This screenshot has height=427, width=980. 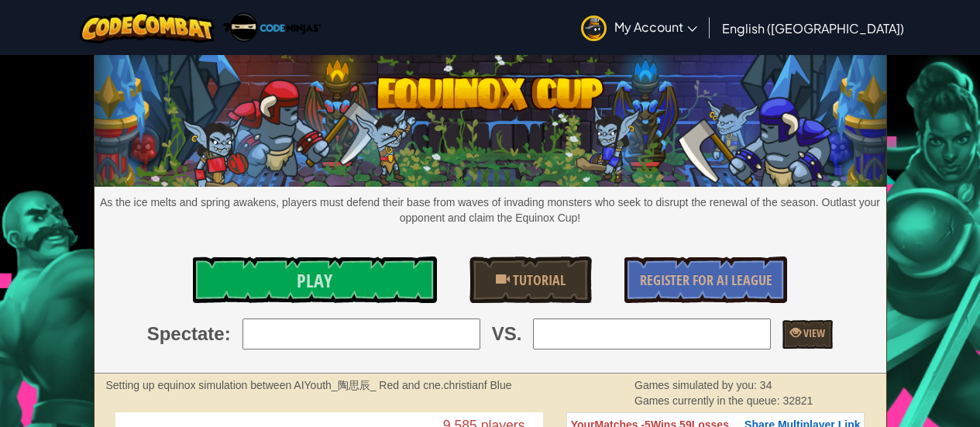 What do you see at coordinates (271, 27) in the screenshot?
I see `img: Code Ninjas logo` at bounding box center [271, 27].